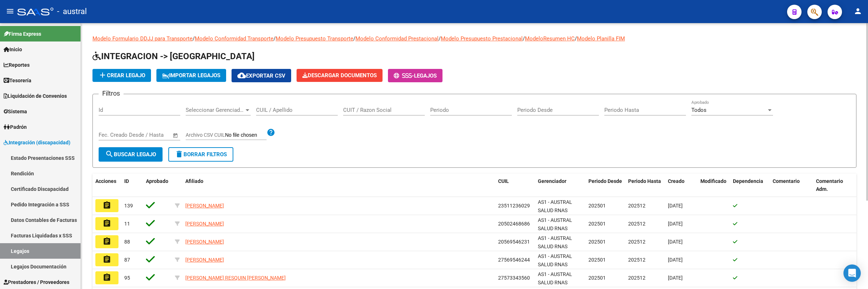 This screenshot has width=868, height=289. I want to click on span: IMPORTAR LEGAJOS, so click(191, 75).